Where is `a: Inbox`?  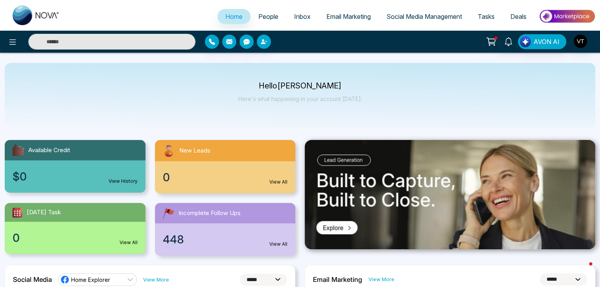 a: Inbox is located at coordinates (303, 17).